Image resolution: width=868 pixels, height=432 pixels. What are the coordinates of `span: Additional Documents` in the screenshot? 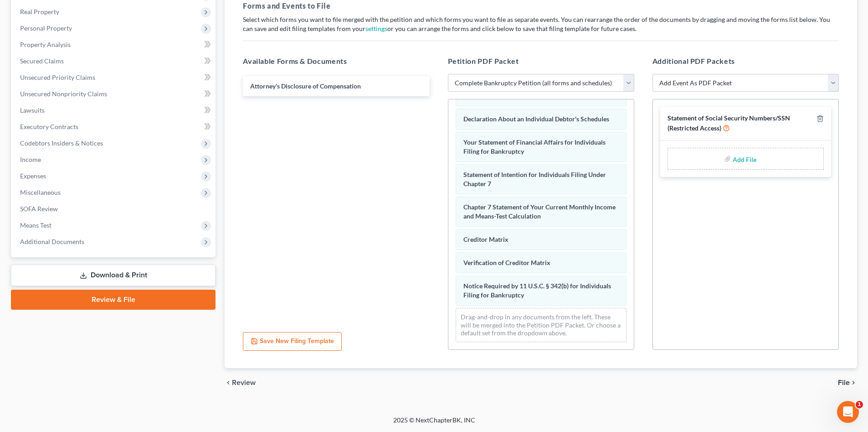 It's located at (52, 241).